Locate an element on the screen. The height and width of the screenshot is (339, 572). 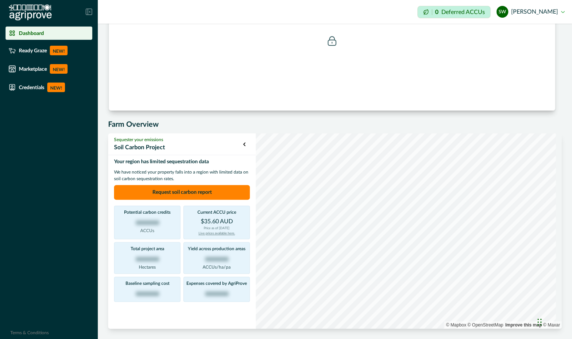
p: We have noticed your property falls into a region with limited data on soil carbon sequestration ... is located at coordinates (182, 176).